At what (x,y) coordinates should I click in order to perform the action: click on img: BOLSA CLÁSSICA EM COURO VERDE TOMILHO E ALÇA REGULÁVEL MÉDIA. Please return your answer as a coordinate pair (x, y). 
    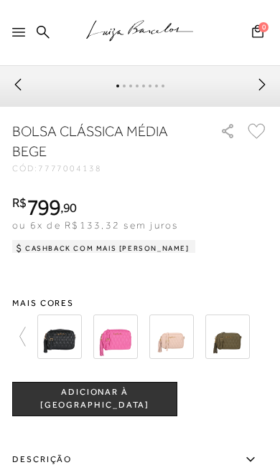
    Looking at the image, I should click on (227, 337).